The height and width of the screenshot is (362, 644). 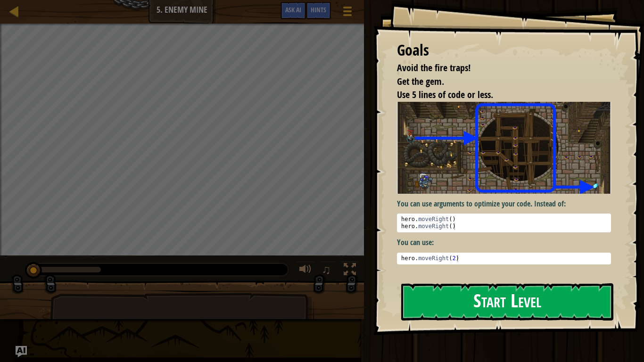 I want to click on span: Get the gem., so click(x=420, y=81).